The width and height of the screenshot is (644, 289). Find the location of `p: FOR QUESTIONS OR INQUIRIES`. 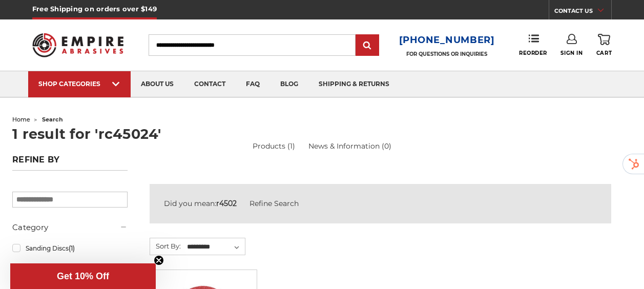

p: FOR QUESTIONS OR INQUIRIES is located at coordinates (447, 54).